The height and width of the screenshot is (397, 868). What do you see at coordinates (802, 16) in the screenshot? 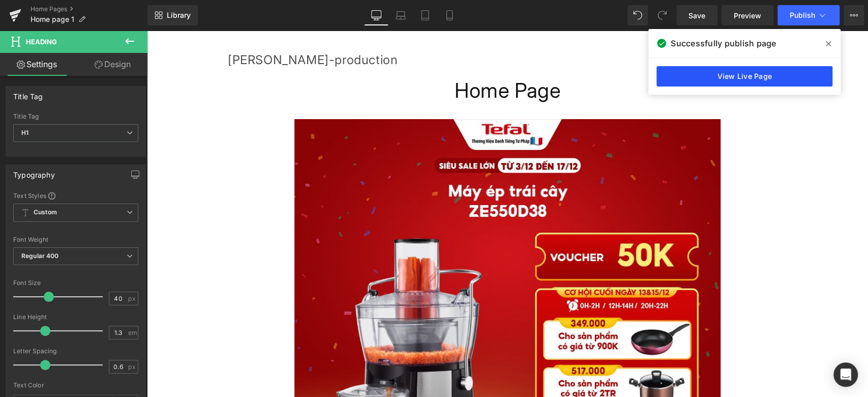
I see `span: Publish` at bounding box center [802, 16].